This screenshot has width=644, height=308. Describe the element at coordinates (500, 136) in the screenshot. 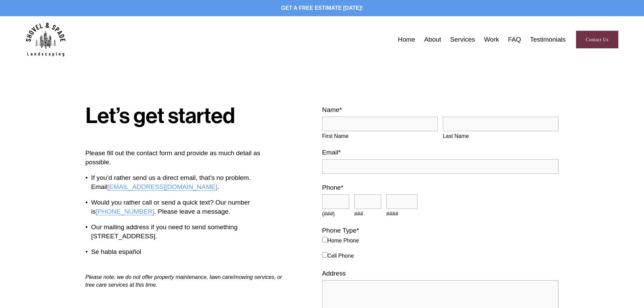

I see `span: Last Name` at that location.